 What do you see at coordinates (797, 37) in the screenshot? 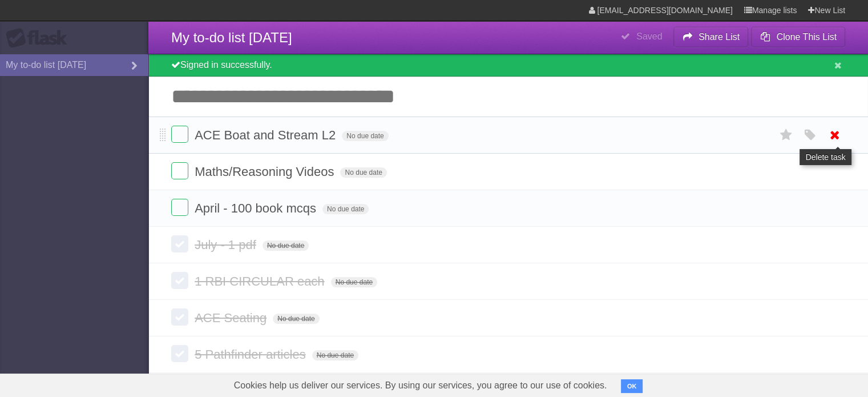
I see `button: Clone This List` at bounding box center [797, 37].